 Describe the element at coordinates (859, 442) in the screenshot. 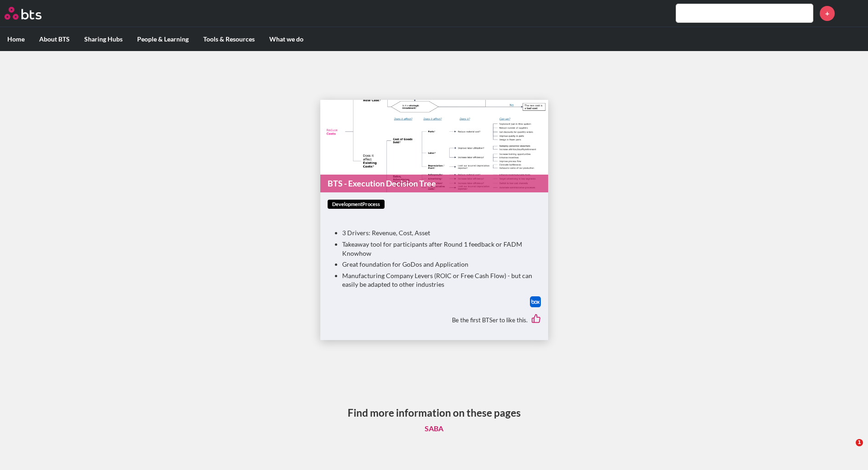

I see `span: 1` at that location.